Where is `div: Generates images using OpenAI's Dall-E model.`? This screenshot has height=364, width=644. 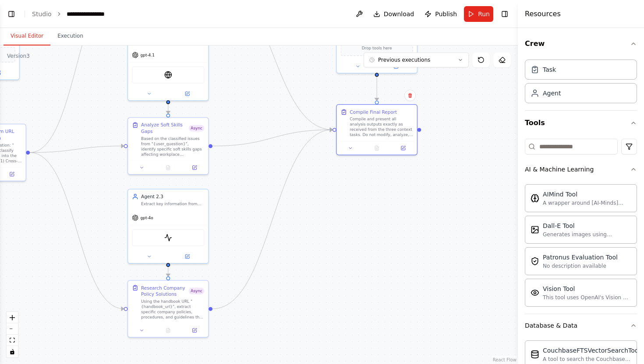 div: Generates images using OpenAI's Dall-E model. is located at coordinates (587, 235).